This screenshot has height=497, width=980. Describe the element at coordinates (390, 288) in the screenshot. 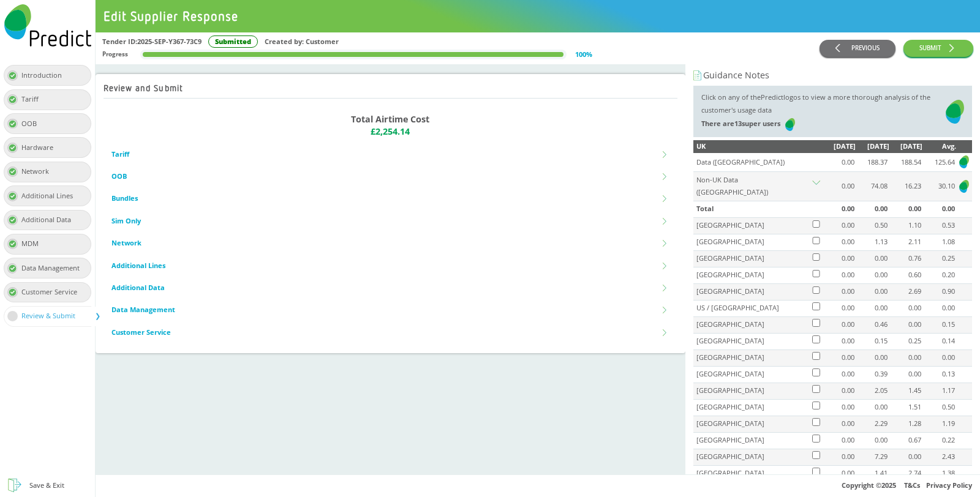

I see `li: Additional Data` at that location.